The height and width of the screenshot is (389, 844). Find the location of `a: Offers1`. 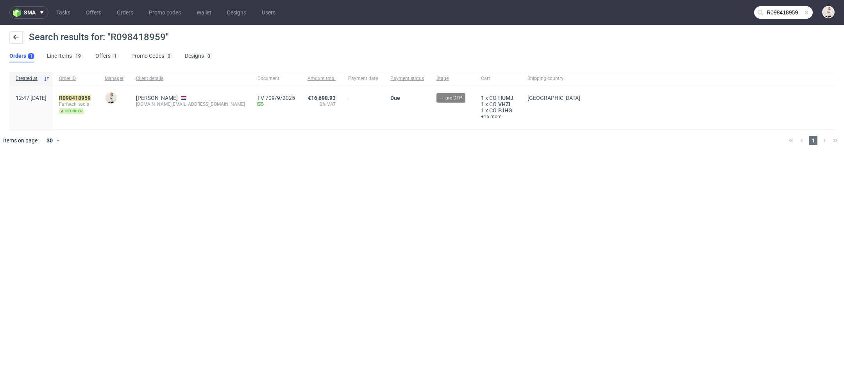

a: Offers1 is located at coordinates (107, 56).